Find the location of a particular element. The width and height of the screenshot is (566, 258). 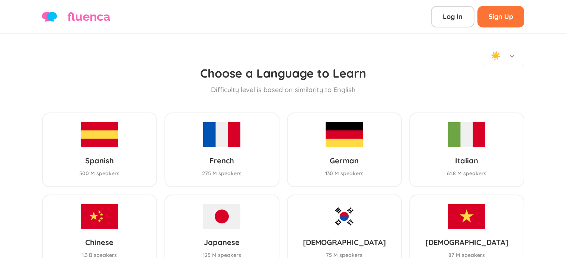

img: germany.png is located at coordinates (344, 135).